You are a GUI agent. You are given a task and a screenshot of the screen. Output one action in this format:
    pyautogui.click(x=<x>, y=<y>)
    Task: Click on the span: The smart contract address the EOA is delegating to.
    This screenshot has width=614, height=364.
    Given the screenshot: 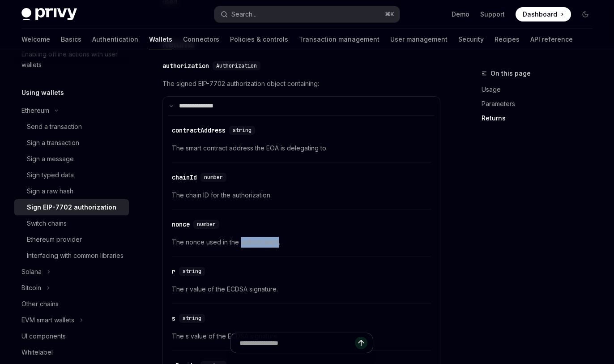 What is the action you would take?
    pyautogui.click(x=301, y=148)
    